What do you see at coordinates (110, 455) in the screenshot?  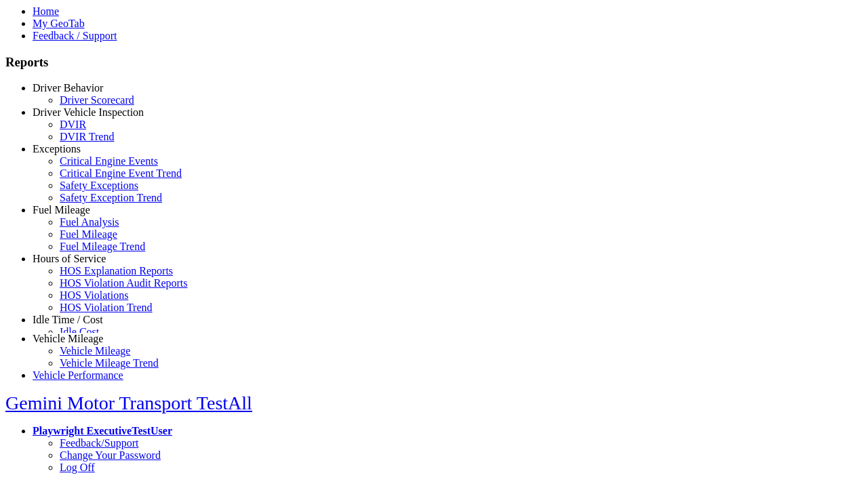 I see `a: Change Your Password` at bounding box center [110, 455].